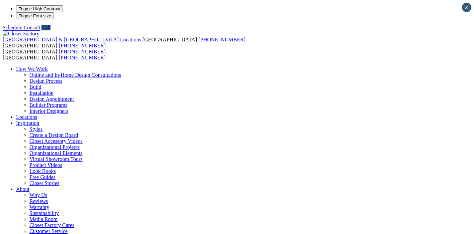 The width and height of the screenshot is (474, 234). I want to click on a: Why Us, so click(38, 195).